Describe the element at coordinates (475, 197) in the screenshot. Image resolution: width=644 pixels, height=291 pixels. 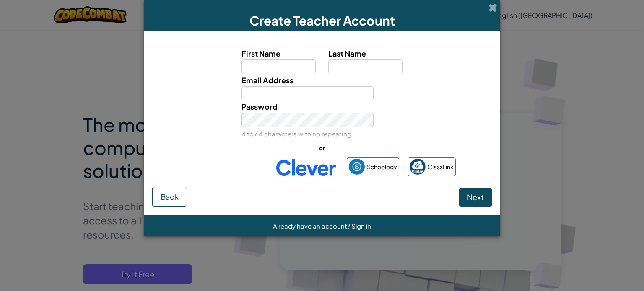
I see `span: Next` at that location.